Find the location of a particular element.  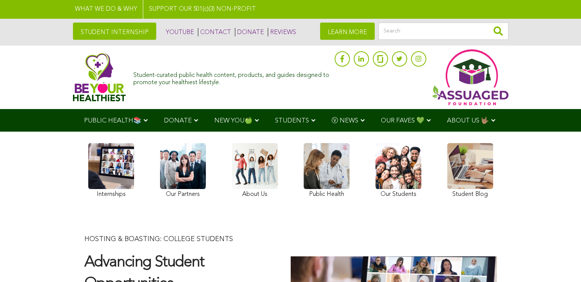

span: DONATE is located at coordinates (178, 120).